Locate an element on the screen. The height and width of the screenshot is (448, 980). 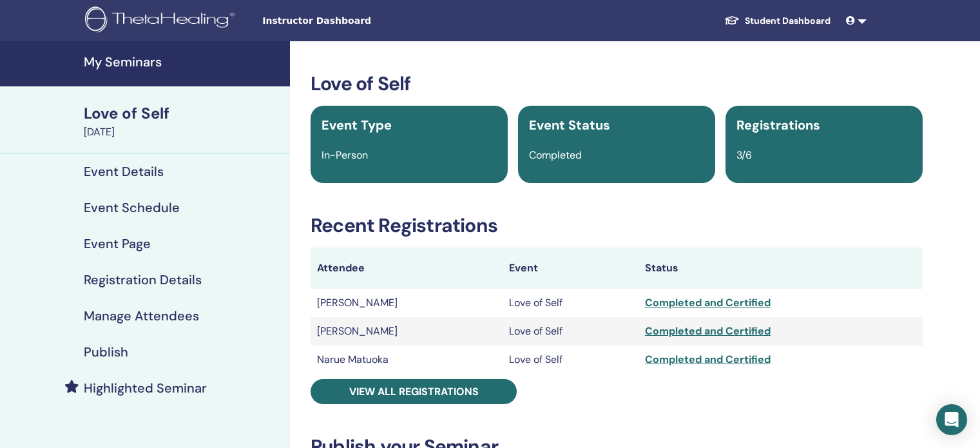
h4: Event Schedule is located at coordinates (132, 208).